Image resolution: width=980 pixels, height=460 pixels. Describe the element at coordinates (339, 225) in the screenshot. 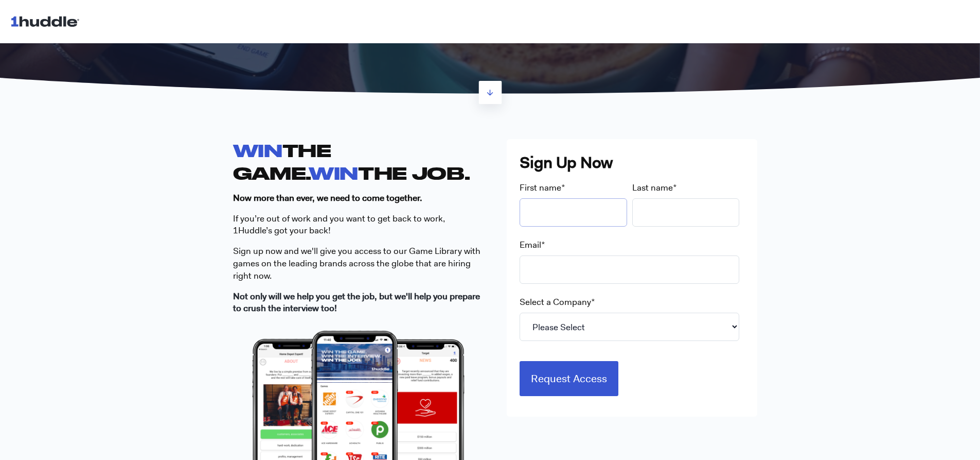

I see `span: If you’re out of work and you want to get back to work, 1Huddle’s got your back!` at that location.